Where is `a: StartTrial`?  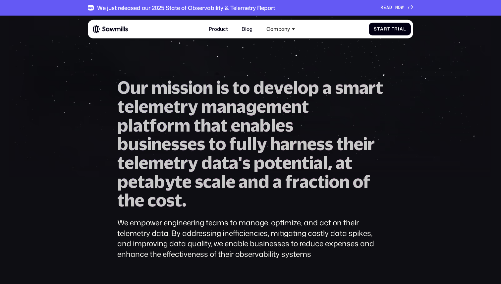 a: StartTrial is located at coordinates (390, 29).